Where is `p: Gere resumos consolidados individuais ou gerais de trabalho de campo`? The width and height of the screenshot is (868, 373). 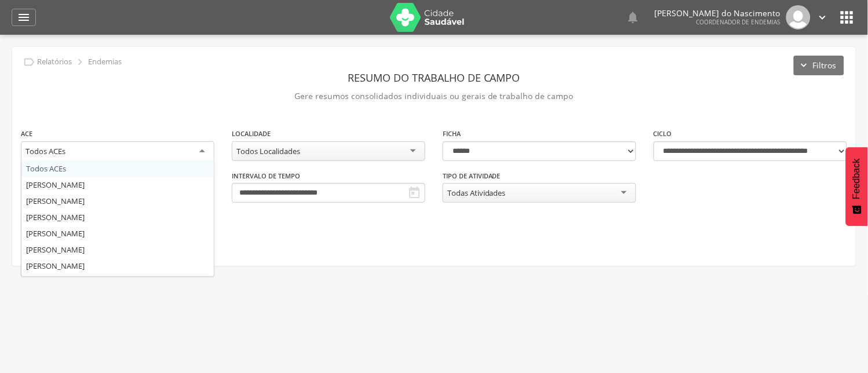
p: Gere resumos consolidados individuais ou gerais de trabalho de campo is located at coordinates (434, 96).